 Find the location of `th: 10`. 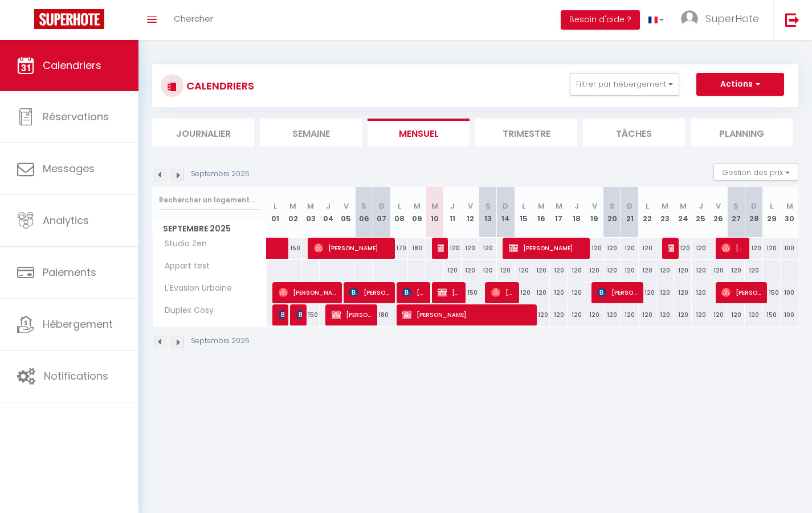

th: 10 is located at coordinates (435, 212).